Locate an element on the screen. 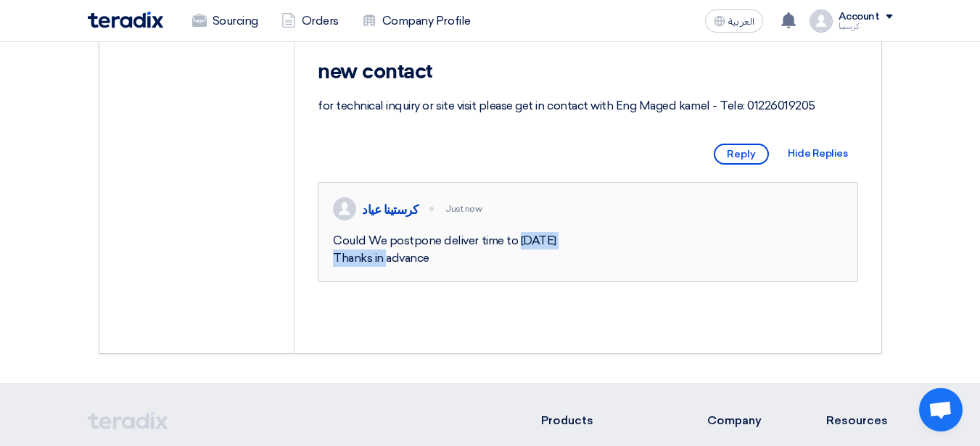  div: Just now is located at coordinates (464, 209).